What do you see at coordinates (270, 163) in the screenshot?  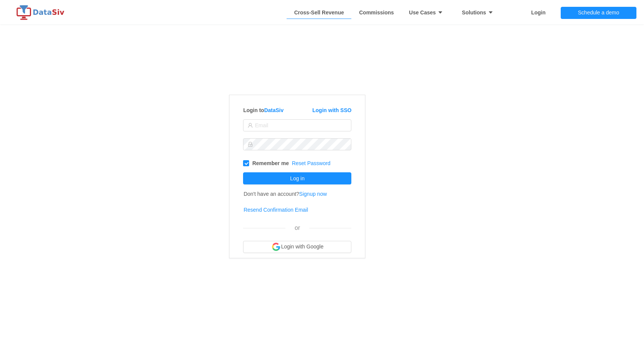 I see `strong: Remember me` at bounding box center [270, 163].